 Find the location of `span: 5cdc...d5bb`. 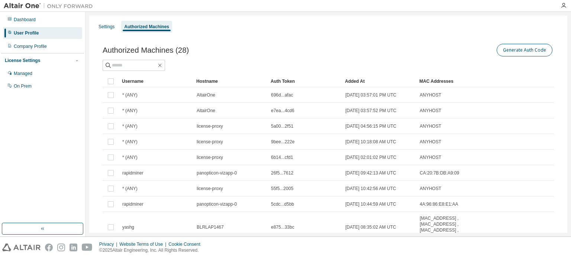

span: 5cdc...d5bb is located at coordinates (283, 205).